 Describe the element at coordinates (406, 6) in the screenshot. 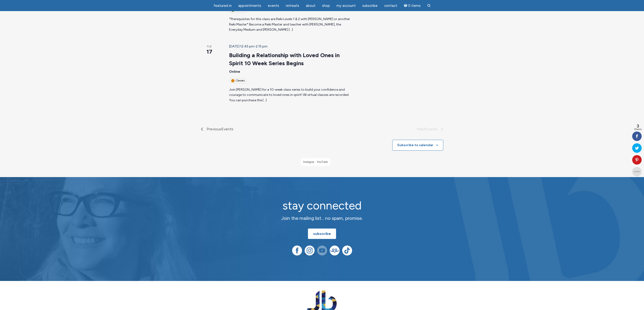

I see `i: Cart` at that location.